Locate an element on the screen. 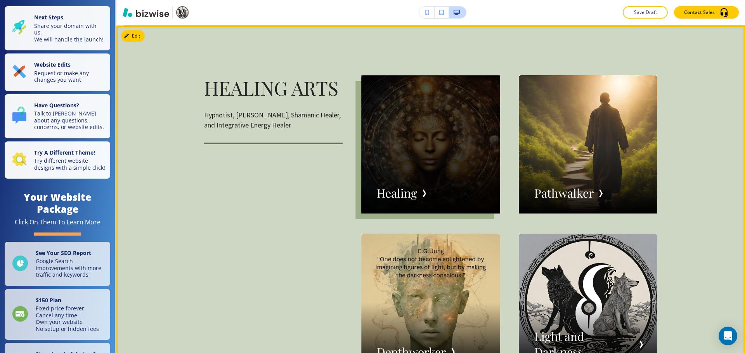  button: Navigation item imageHealing is located at coordinates (430, 144).